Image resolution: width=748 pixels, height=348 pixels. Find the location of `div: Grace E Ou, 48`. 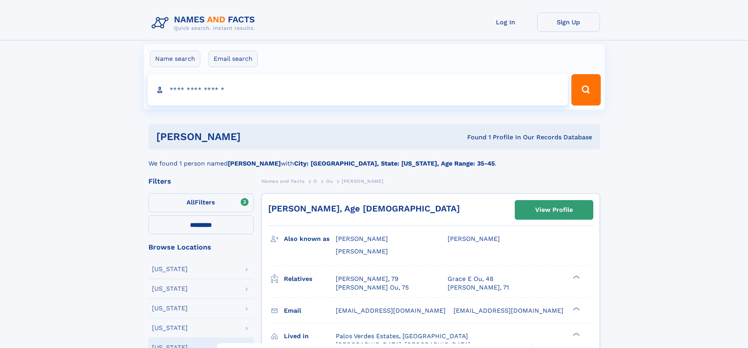

div: Grace E Ou, 48 is located at coordinates (470, 279).